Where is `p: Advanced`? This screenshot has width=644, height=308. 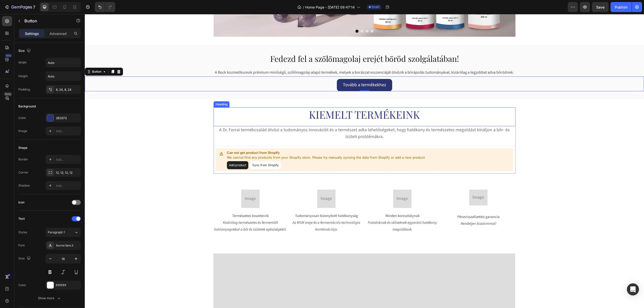 p: Advanced is located at coordinates (58, 33).